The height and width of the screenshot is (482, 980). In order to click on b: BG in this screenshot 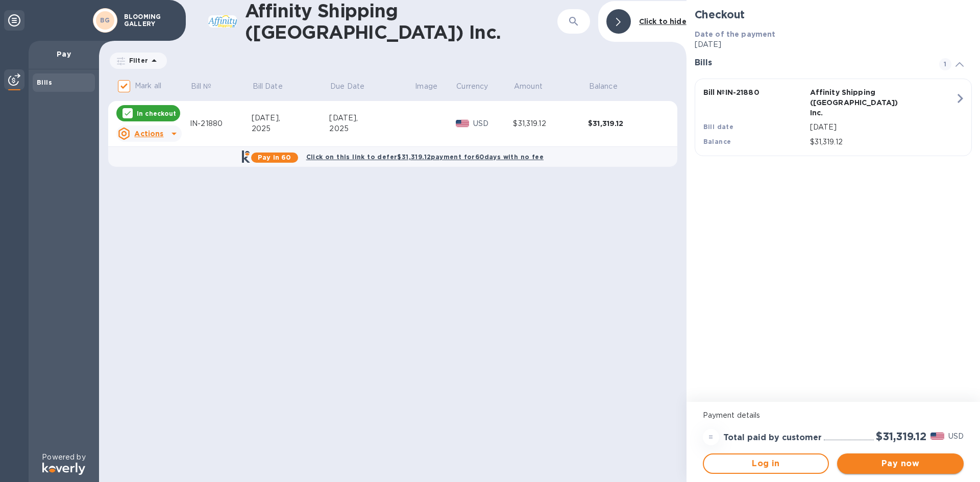, I will do `click(105, 20)`.